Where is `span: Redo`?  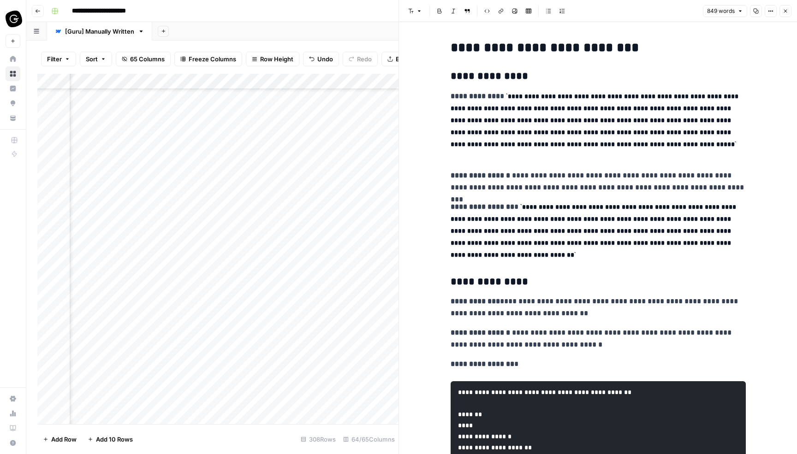 span: Redo is located at coordinates (364, 59).